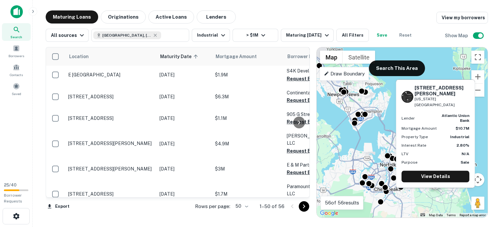 The height and width of the screenshot is (227, 501). I want to click on a: Search, so click(16, 32).